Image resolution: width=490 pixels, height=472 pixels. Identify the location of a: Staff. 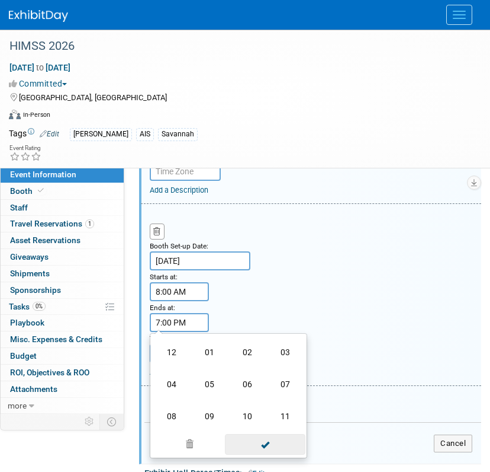
(62, 207).